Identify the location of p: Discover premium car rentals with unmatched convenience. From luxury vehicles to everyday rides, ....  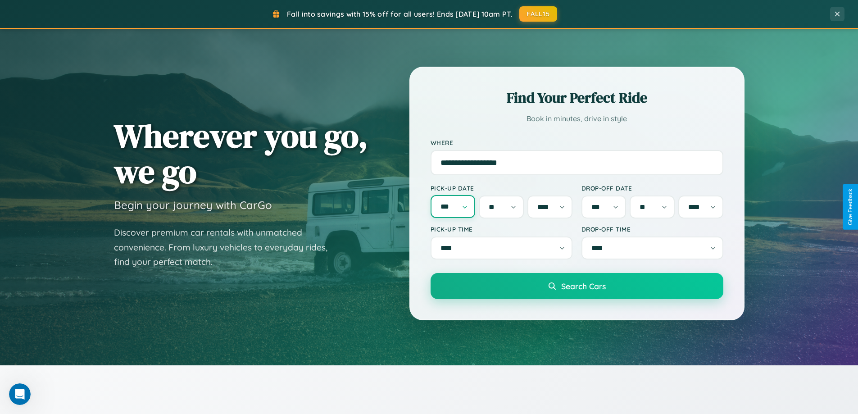
(227, 247).